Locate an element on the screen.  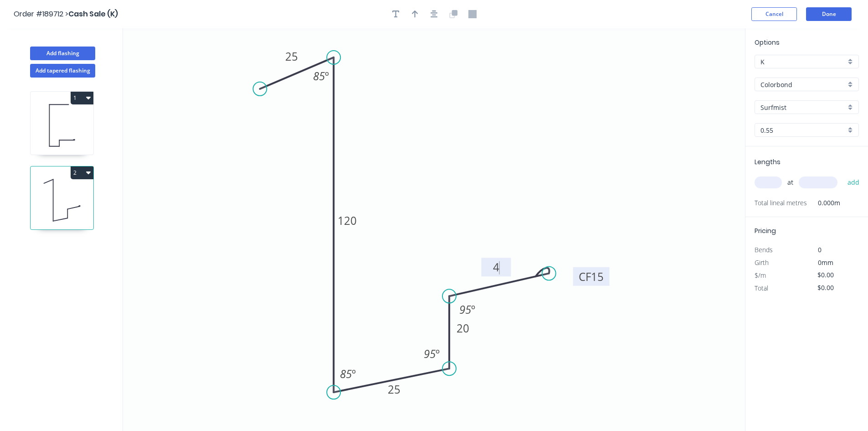
span: Order #189712 > is located at coordinates (41, 14).